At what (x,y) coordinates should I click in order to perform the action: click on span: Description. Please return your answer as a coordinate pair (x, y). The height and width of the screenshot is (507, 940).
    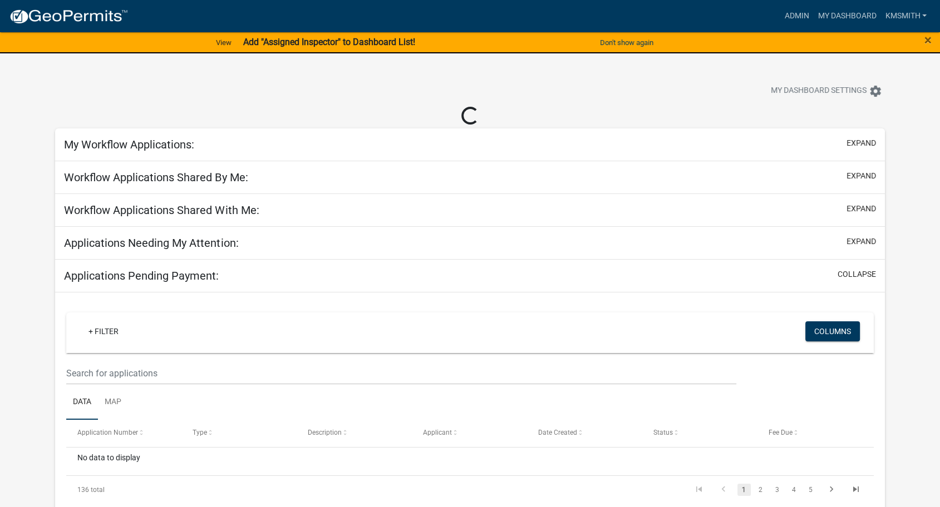
    Looking at the image, I should click on (324, 433).